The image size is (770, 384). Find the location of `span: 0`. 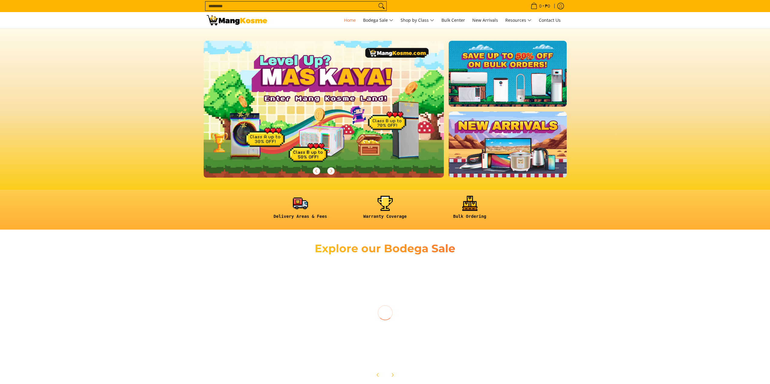

span: 0 is located at coordinates (540, 6).